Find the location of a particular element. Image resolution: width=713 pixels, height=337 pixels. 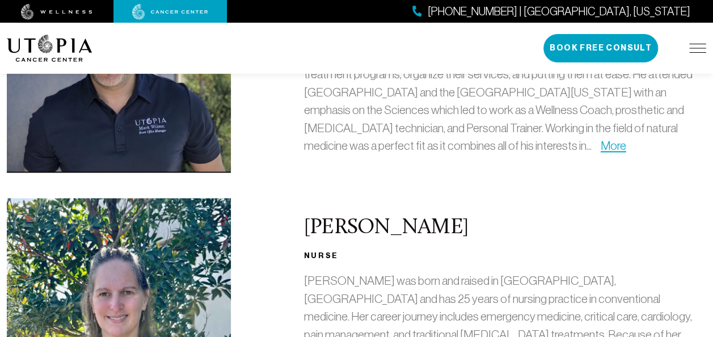

h3: Nurse is located at coordinates (505, 255).